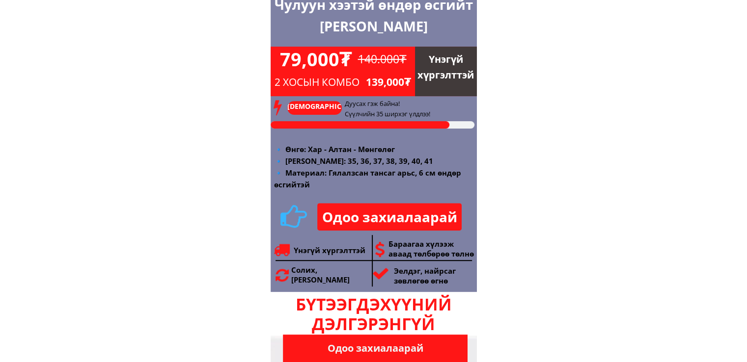 This screenshot has width=747, height=362. What do you see at coordinates (374, 314) in the screenshot?
I see `h3: Бүтээгдэхүүний дэлгэрэнгүй` at bounding box center [374, 314].